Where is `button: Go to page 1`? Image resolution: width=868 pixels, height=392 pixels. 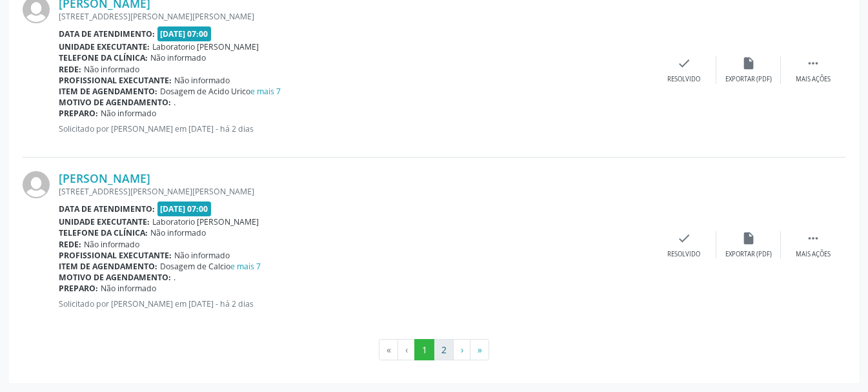 button: Go to page 1 is located at coordinates (424, 350).